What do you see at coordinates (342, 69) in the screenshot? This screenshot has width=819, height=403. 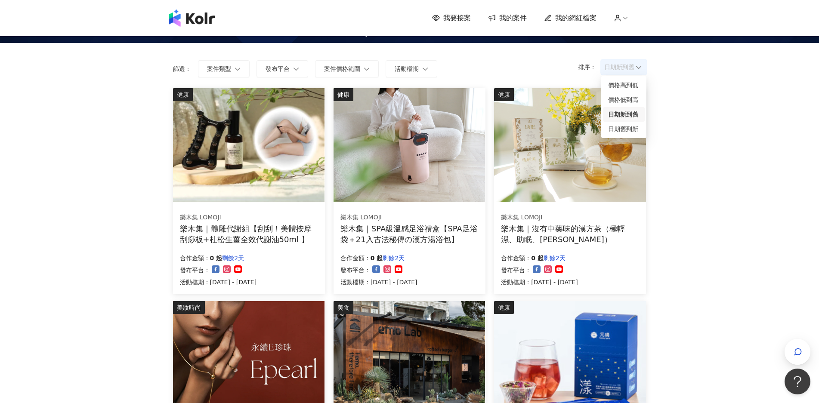 I see `span: 案件價格範圍` at bounding box center [342, 69].